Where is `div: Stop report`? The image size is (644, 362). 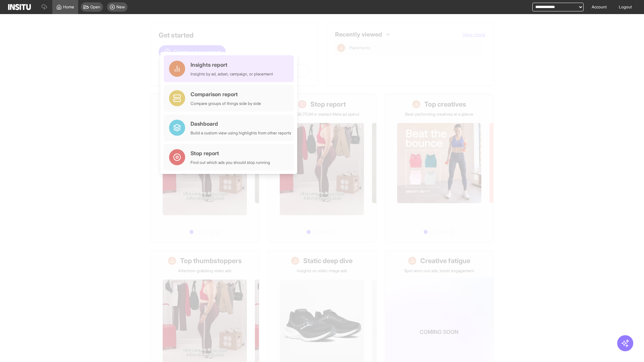 div: Stop report is located at coordinates (230, 153).